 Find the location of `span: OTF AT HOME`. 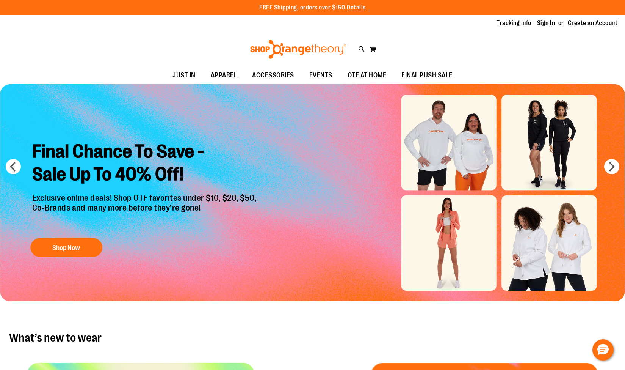

span: OTF AT HOME is located at coordinates (367, 75).